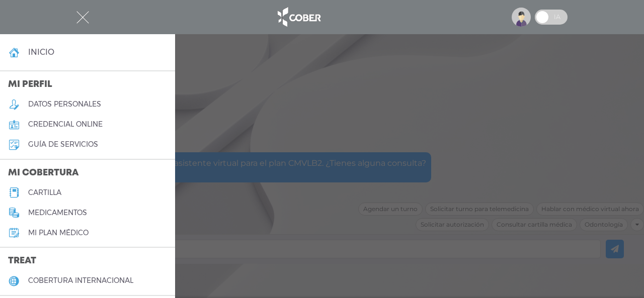 Image resolution: width=644 pixels, height=298 pixels. I want to click on img: Cober_menu-close-white.svg, so click(83, 17).